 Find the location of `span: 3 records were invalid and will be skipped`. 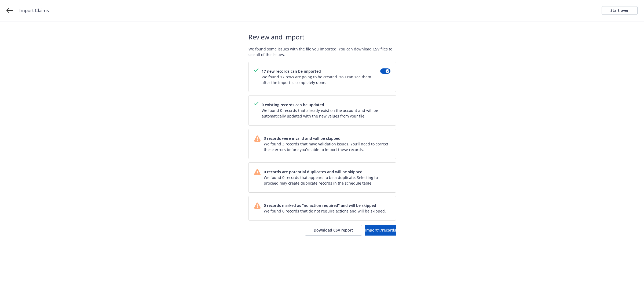

span: 3 records were invalid and will be skipped is located at coordinates (327, 138).